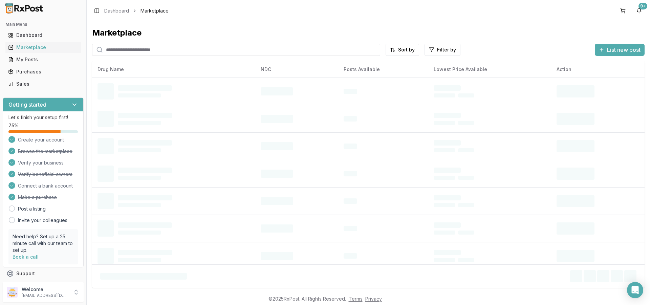  Describe the element at coordinates (43, 274) in the screenshot. I see `button: Support` at that location.